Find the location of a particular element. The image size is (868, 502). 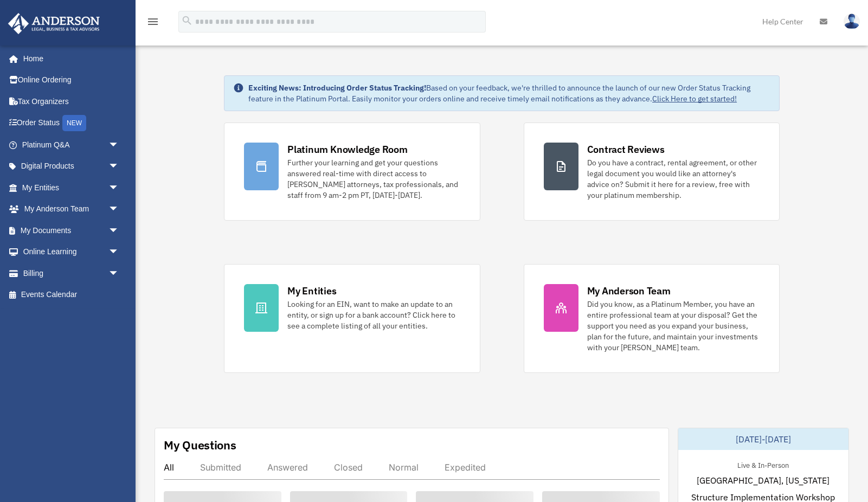

a: Contract Reviews Do you have a contract, rental agreement, or other legal document you would like... is located at coordinates (651, 171).